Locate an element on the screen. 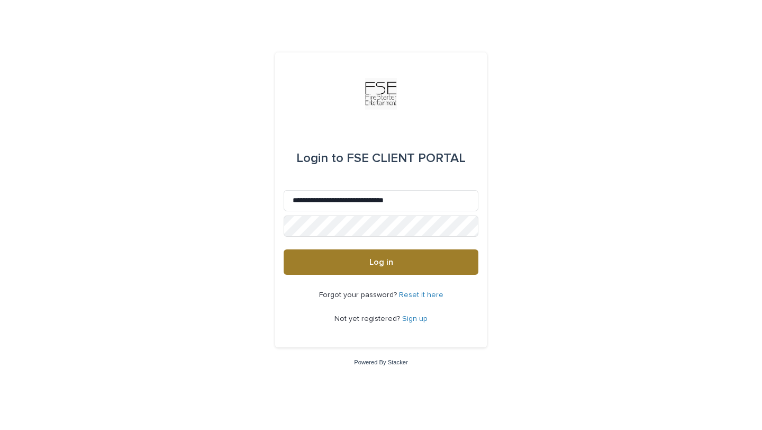 This screenshot has height=430, width=762. div: FSE CLIENT PORTAL is located at coordinates (381, 158).